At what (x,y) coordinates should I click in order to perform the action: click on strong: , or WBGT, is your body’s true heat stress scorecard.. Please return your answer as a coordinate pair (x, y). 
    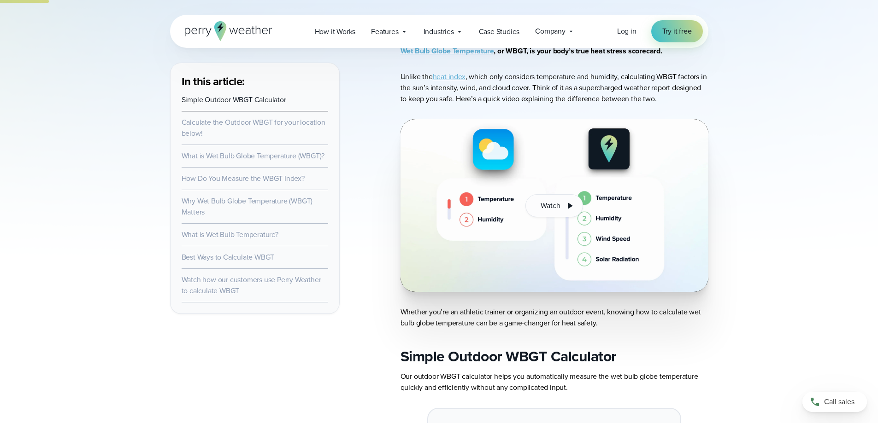
    Looking at the image, I should click on (531, 51).